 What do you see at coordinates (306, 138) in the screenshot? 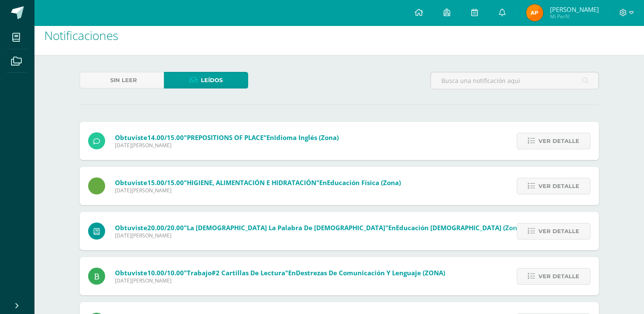
I see `span: Idioma Inglés (Zona)` at bounding box center [306, 138].